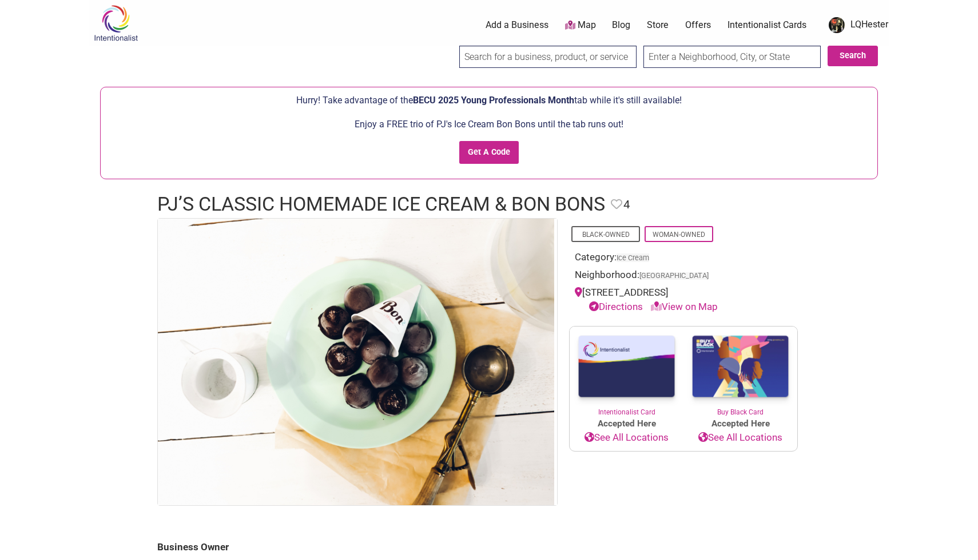  Describe the element at coordinates (684, 277) in the screenshot. I see `div: Neighborhood:` at that location.